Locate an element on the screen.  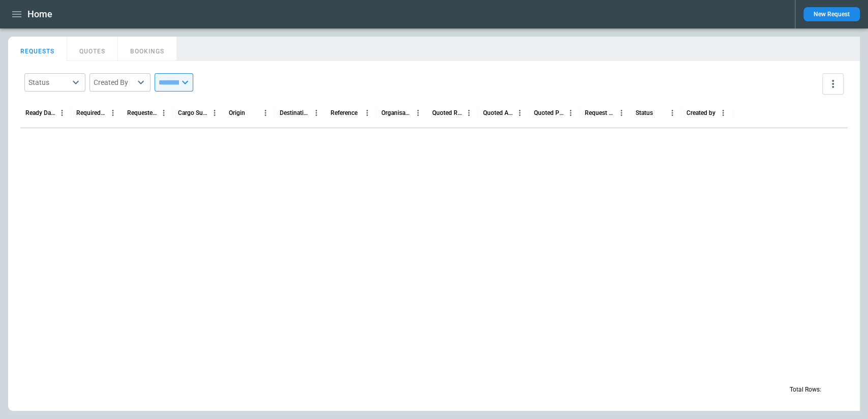
div: Request Created At (UTC) is located at coordinates (600, 113).